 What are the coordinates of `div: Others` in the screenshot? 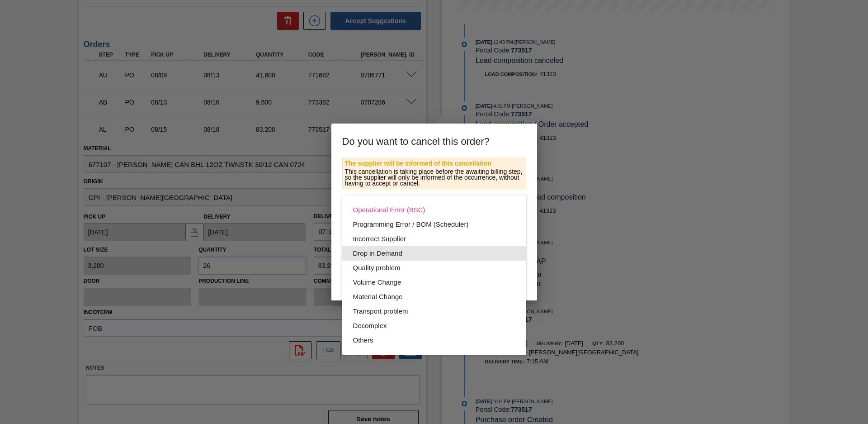 It's located at (434, 340).